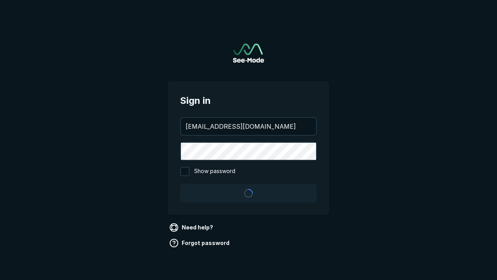 The height and width of the screenshot is (280, 497). What do you see at coordinates (192, 227) in the screenshot?
I see `a: Need help?` at bounding box center [192, 227].